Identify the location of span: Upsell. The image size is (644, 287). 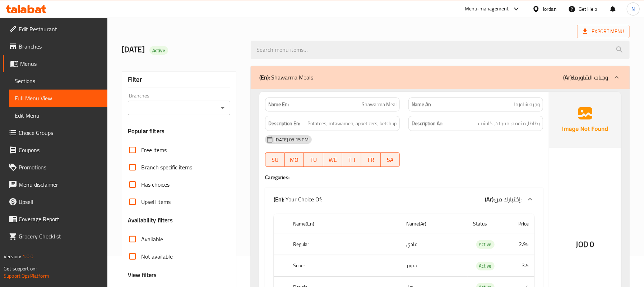
(60, 202).